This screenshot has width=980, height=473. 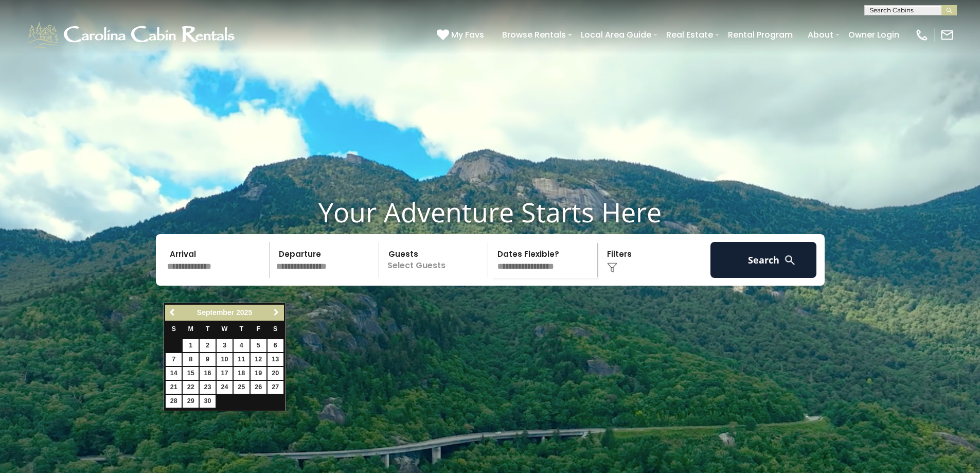 What do you see at coordinates (174, 373) in the screenshot?
I see `a: 14` at bounding box center [174, 373].